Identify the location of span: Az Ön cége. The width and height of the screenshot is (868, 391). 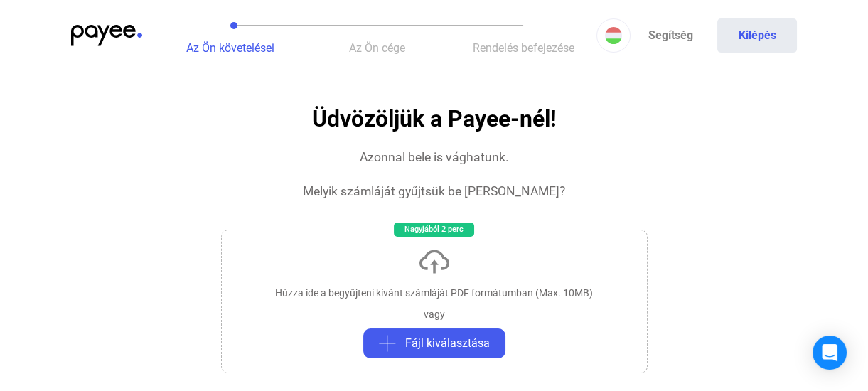
(377, 48).